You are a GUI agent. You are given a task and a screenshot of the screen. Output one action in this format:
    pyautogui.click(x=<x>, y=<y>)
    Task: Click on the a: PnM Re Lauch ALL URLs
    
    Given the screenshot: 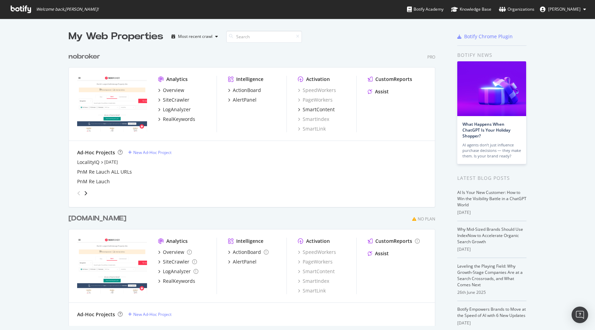 What is the action you would take?
    pyautogui.click(x=104, y=172)
    